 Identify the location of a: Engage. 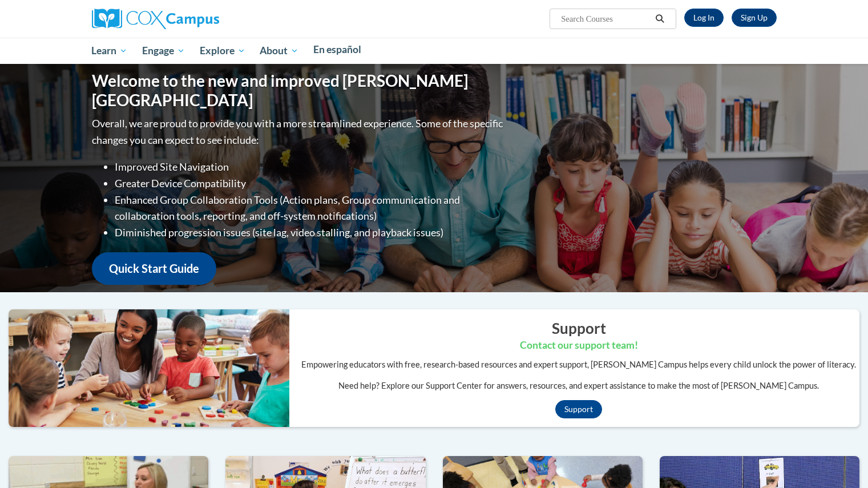
(163, 51).